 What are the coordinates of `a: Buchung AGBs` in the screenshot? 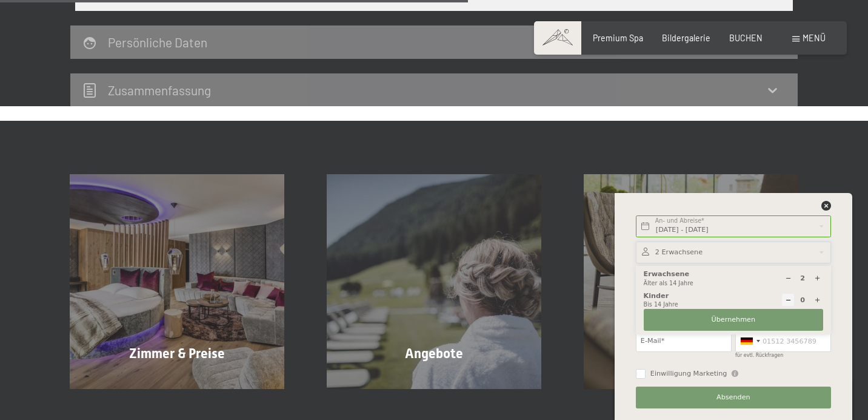 It's located at (691, 281).